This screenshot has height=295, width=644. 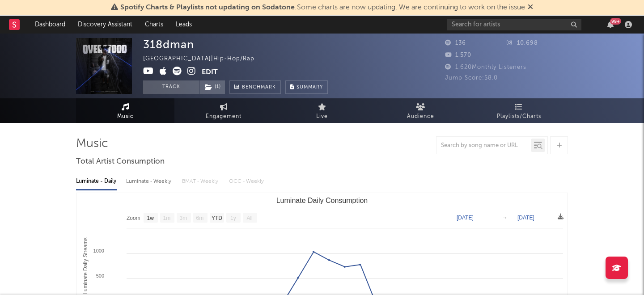 What do you see at coordinates (323, 8) in the screenshot?
I see `span: : Some charts are now updating. We are continuing to work on the issue` at bounding box center [323, 8].